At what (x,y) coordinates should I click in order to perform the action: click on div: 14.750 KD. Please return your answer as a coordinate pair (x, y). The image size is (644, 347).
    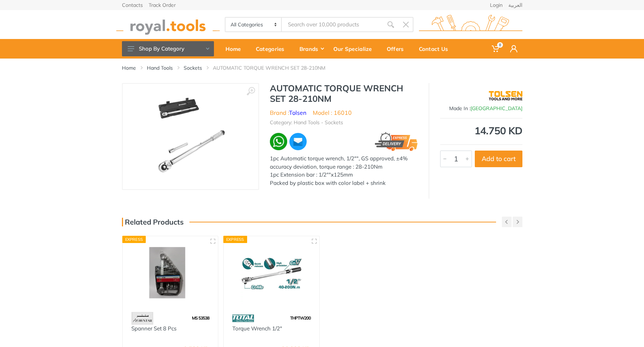
    Looking at the image, I should click on (481, 131).